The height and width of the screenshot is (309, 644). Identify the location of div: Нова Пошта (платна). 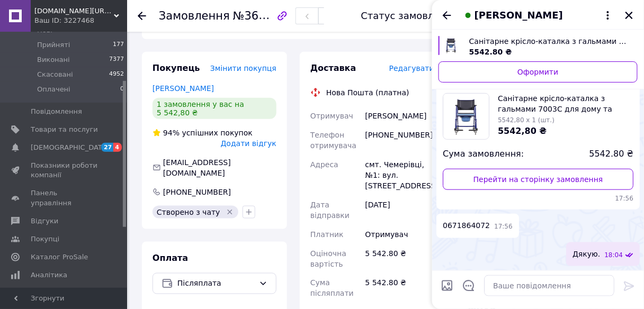
(367, 93).